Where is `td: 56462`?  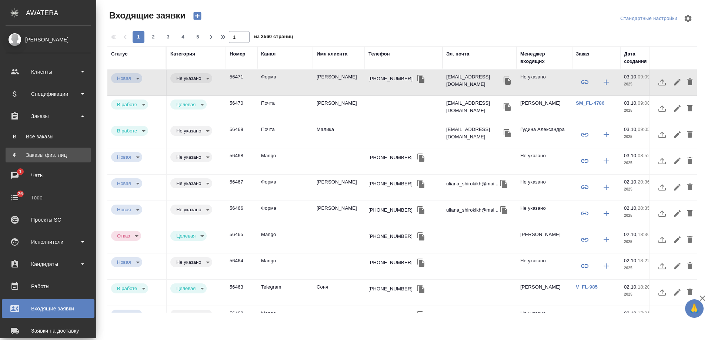
td: 56462 is located at coordinates (241, 319).